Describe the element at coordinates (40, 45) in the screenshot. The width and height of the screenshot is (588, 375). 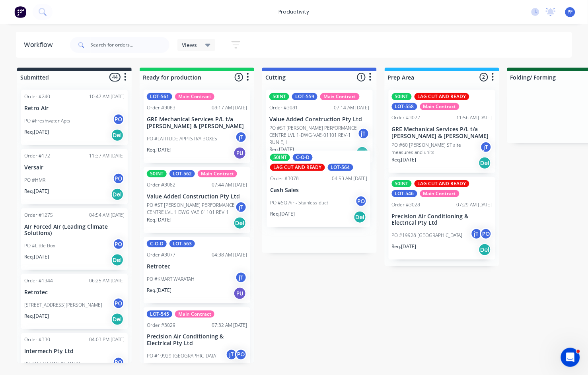
I see `div: Workflow` at that location.